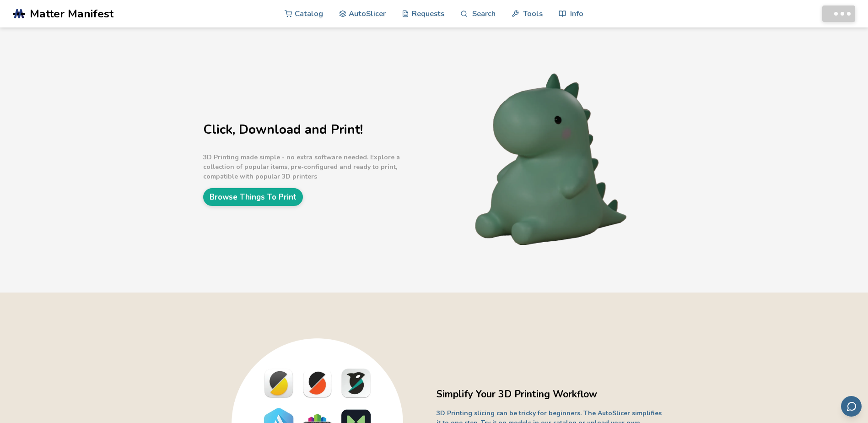 The width and height of the screenshot is (868, 423). What do you see at coordinates (318, 130) in the screenshot?
I see `h1: Click, Download and Print!` at bounding box center [318, 130].